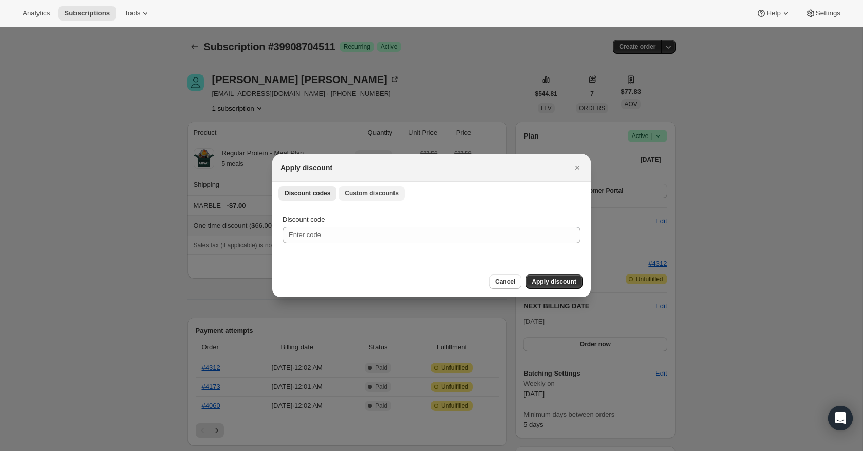  What do you see at coordinates (132, 13) in the screenshot?
I see `span: Tools` at bounding box center [132, 13].